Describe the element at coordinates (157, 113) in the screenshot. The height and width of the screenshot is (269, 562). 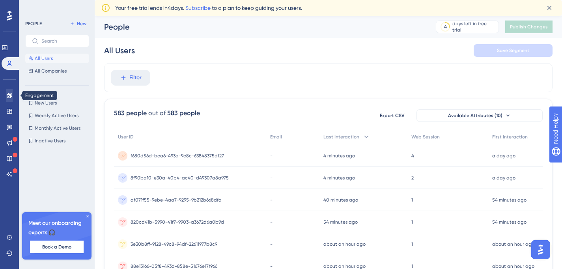
I see `div: out of` at that location.